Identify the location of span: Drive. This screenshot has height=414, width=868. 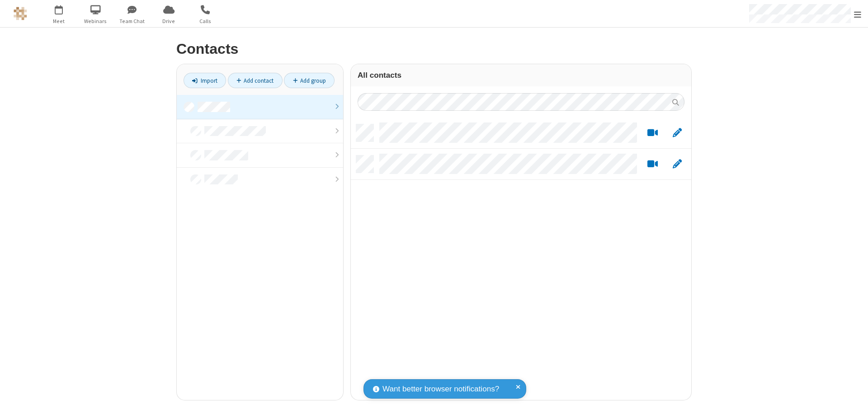
(168, 21).